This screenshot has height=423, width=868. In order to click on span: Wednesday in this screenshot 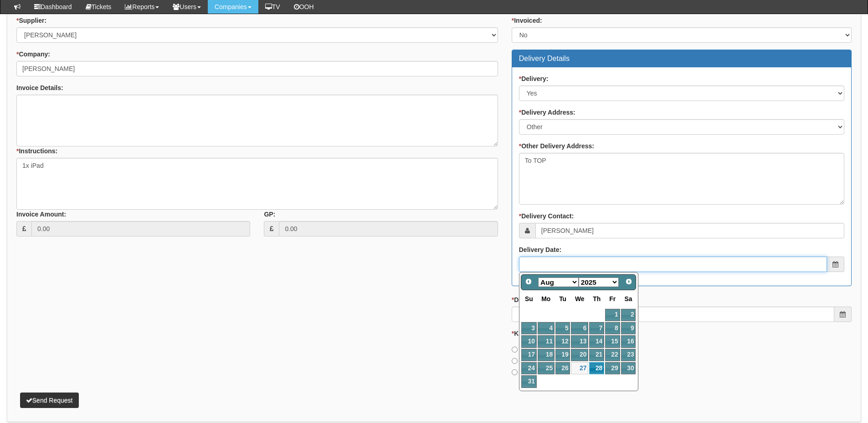, I will do `click(579, 299)`.